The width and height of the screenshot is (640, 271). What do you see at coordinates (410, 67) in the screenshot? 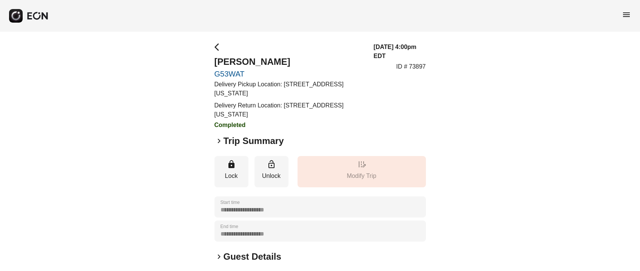
I see `p: ID # 73897` at bounding box center [410, 67].